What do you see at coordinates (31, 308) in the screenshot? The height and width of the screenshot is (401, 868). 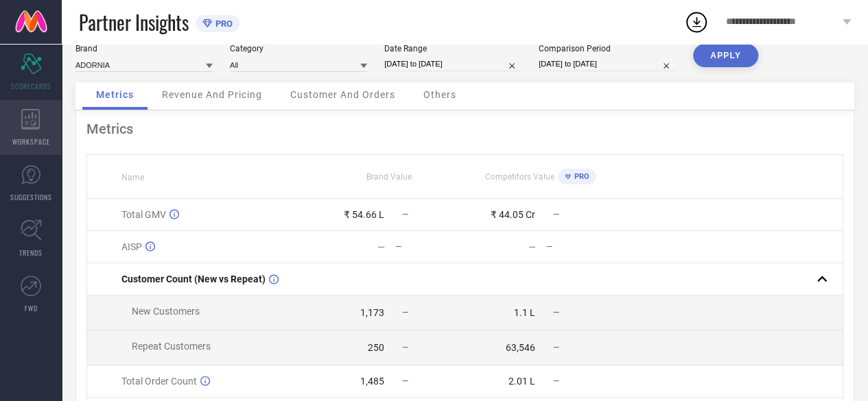 I see `span: FWD` at bounding box center [31, 308].